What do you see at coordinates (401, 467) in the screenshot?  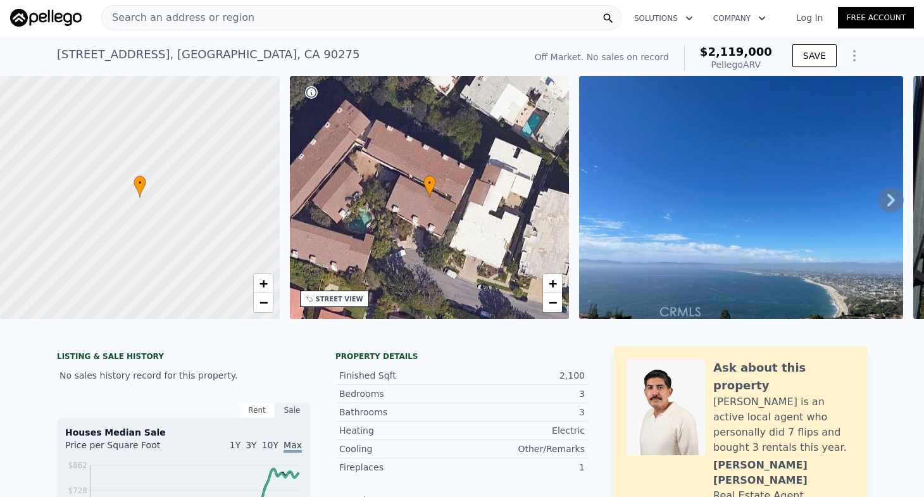 I see `div: Fireplaces` at bounding box center [401, 467].